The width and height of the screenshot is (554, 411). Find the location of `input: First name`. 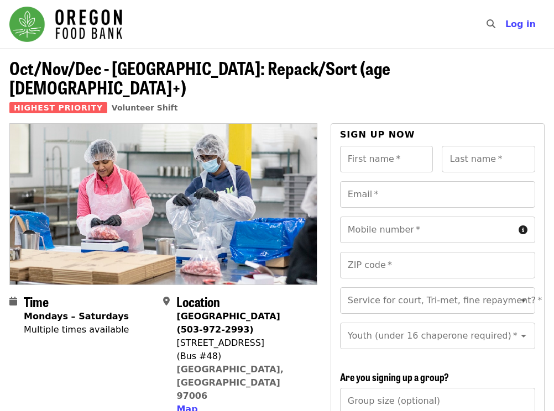

input: First name is located at coordinates (386, 159).